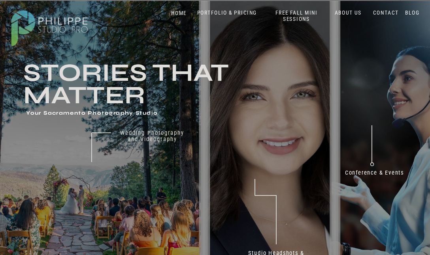  What do you see at coordinates (178, 13) in the screenshot?
I see `nav: HOME` at bounding box center [178, 13].